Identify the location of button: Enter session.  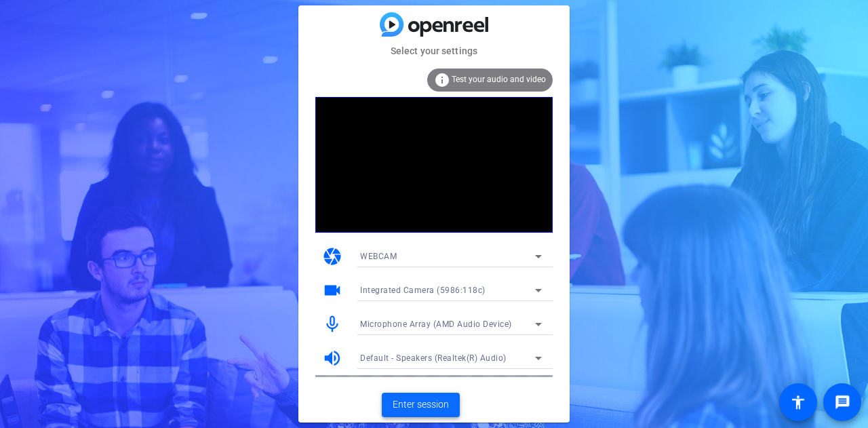
(421, 404).